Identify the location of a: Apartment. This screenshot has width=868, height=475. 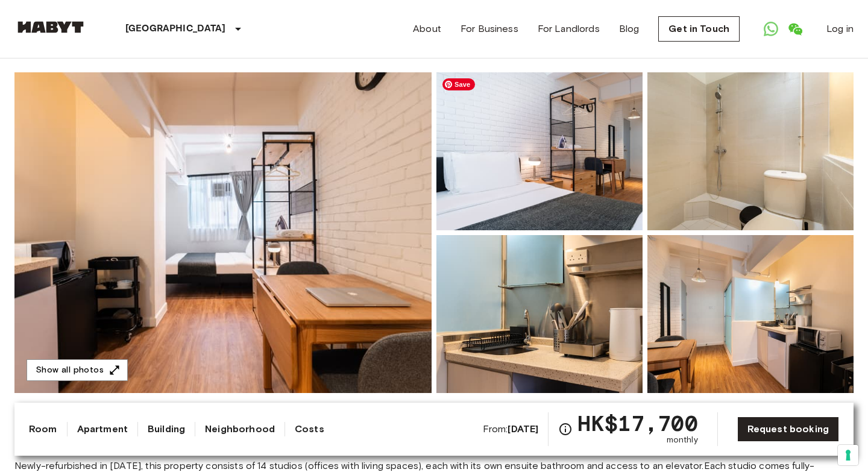
(102, 429).